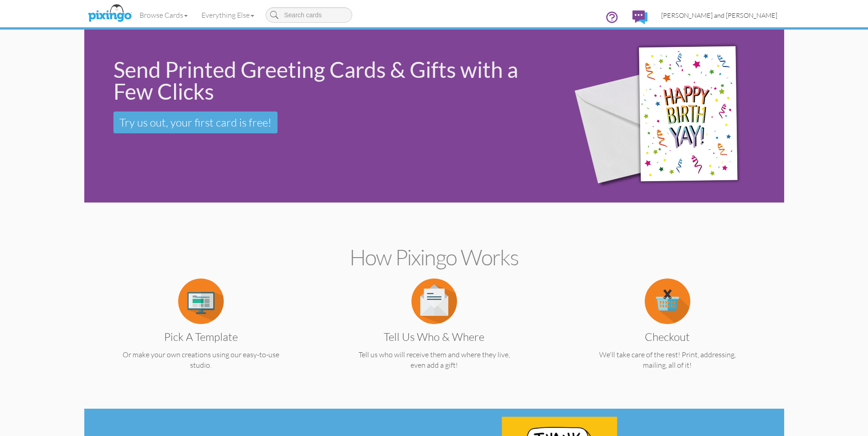 This screenshot has height=436, width=868. Describe the element at coordinates (309, 15) in the screenshot. I see `input: Search cards` at that location.